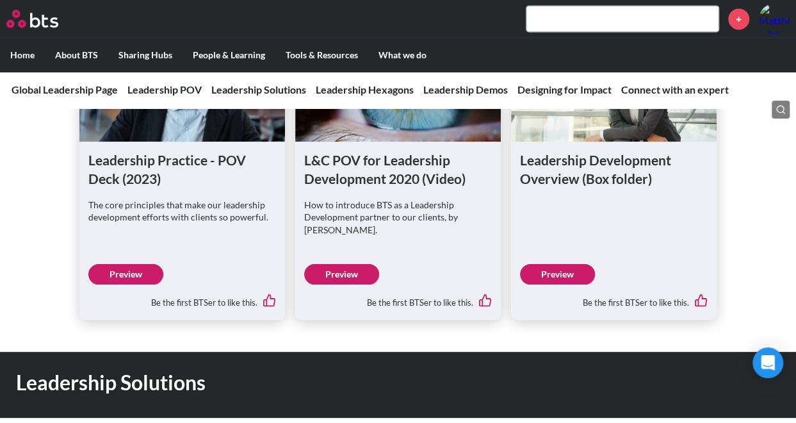 The width and height of the screenshot is (796, 423). Describe the element at coordinates (65, 89) in the screenshot. I see `a: Global Leadership Page` at that location.